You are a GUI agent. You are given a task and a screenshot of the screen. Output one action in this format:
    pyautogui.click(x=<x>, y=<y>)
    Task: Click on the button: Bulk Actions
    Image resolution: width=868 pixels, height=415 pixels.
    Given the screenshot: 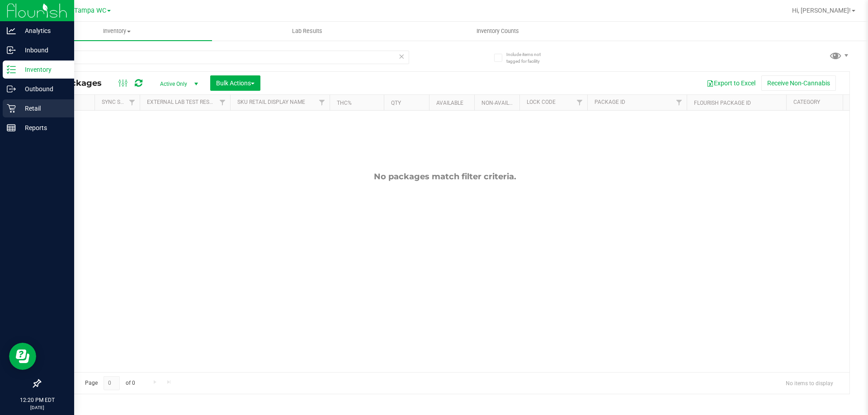 What is the action you would take?
    pyautogui.click(x=235, y=83)
    